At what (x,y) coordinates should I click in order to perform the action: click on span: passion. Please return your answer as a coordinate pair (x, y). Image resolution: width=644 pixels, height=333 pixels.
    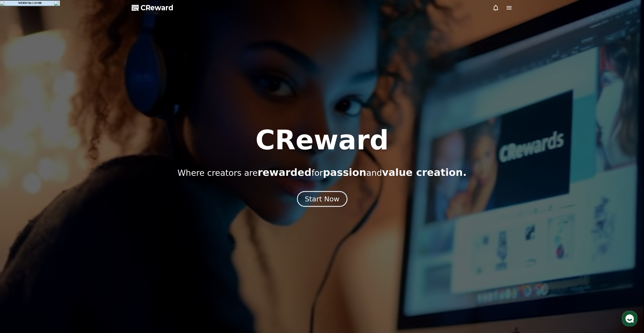
    Looking at the image, I should click on (344, 172).